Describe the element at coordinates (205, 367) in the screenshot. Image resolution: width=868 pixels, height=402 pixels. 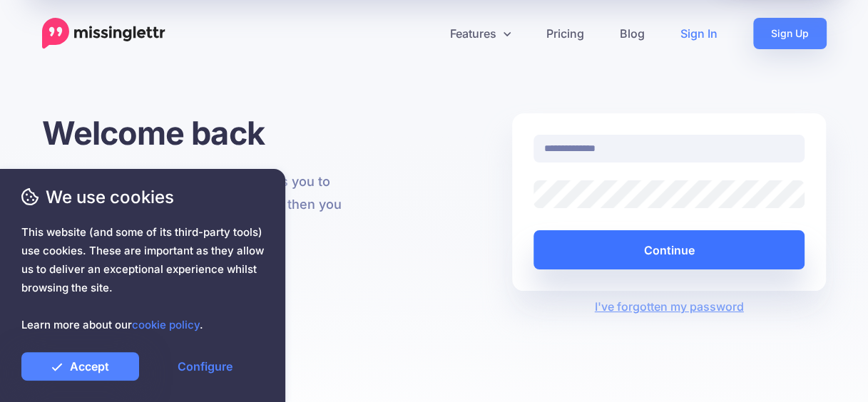
I see `a: Configure` at that location.